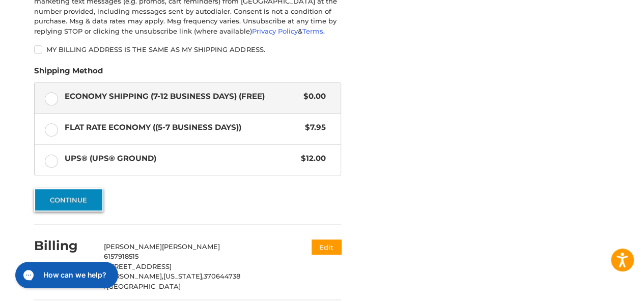  I want to click on span: $12.00, so click(311, 159).